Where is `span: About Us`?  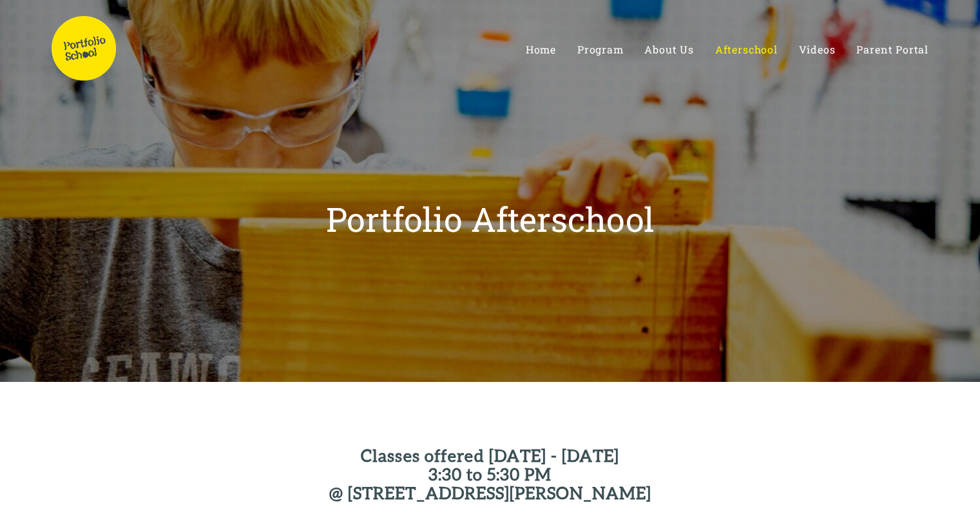
span: About Us is located at coordinates (669, 49).